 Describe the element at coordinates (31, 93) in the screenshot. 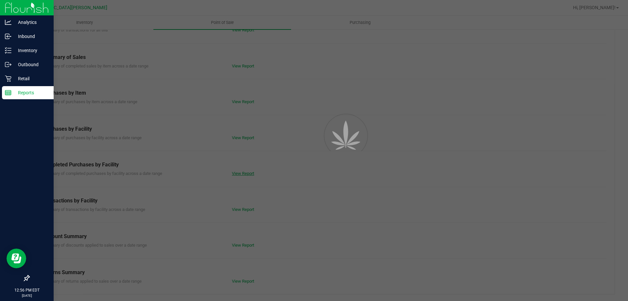

I see `p: Reports` at that location.